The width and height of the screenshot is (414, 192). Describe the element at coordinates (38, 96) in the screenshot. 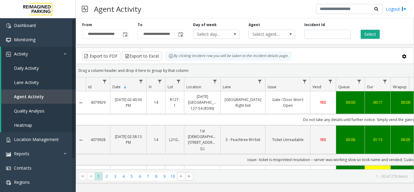

I see `a: Agent Activity` at that location.